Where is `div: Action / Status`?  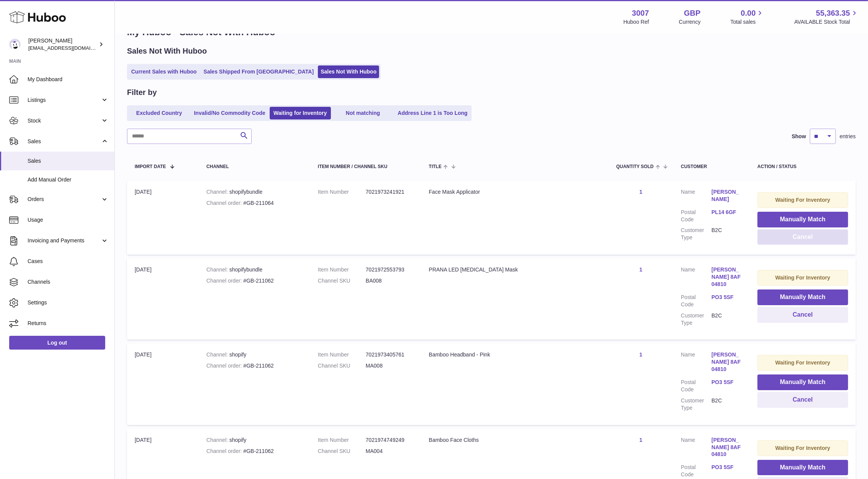 div: Action / Status is located at coordinates (802, 167).